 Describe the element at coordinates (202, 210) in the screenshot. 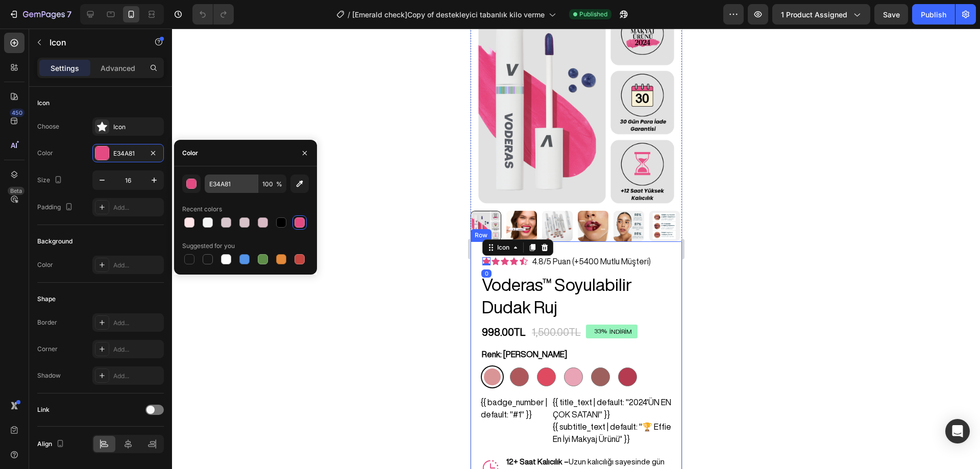

I see `div: Recent colors` at that location.